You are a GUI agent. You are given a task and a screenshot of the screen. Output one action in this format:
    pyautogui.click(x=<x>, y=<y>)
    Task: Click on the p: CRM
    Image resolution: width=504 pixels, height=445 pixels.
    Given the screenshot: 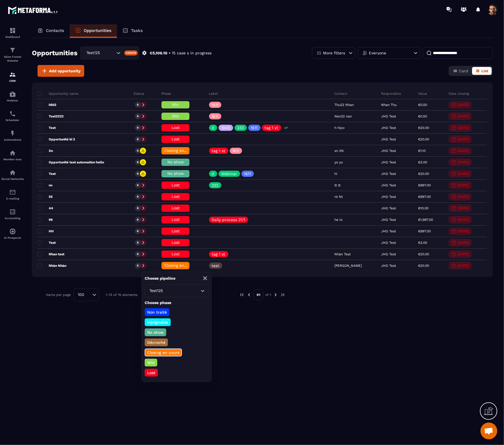 What is the action you would take?
    pyautogui.click(x=12, y=81)
    